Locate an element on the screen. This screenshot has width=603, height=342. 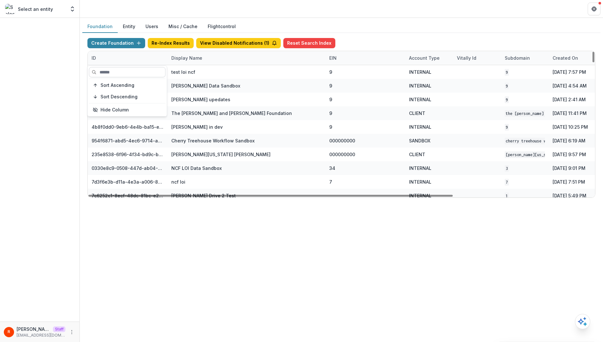
span: Sort Descending is located at coordinates (119, 97).